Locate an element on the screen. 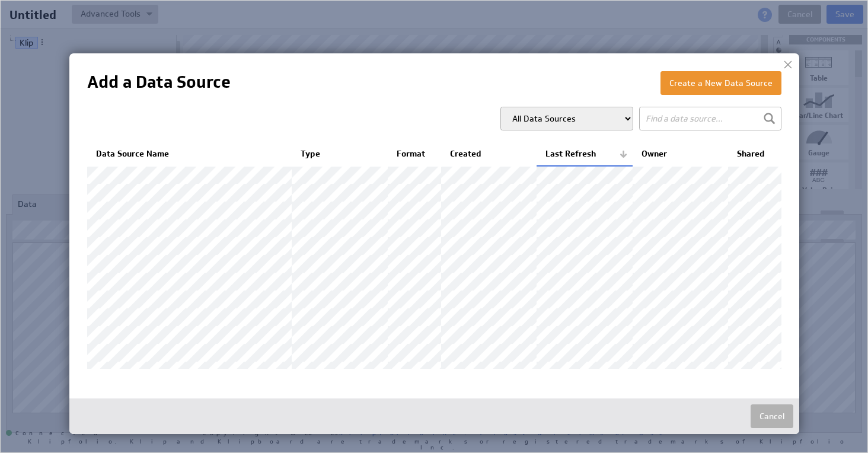 The image size is (868, 453). th: Format is located at coordinates (415, 154).